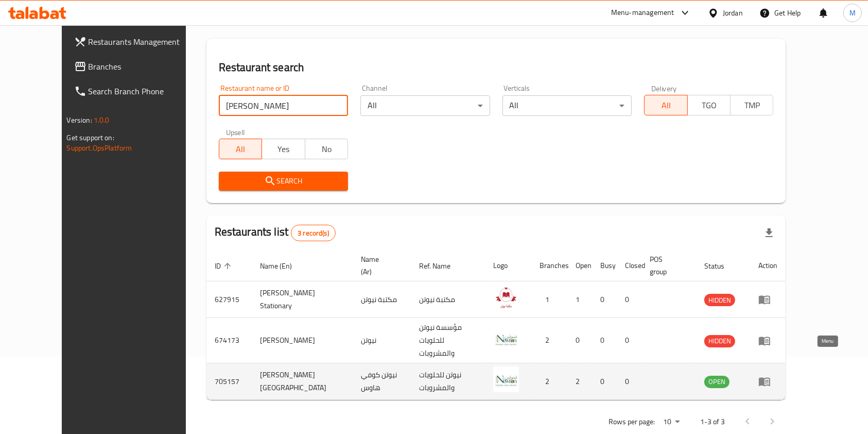 Image resolution: width=868 pixels, height=434 pixels. Describe the element at coordinates (604, 266) in the screenshot. I see `th: Busy` at that location.